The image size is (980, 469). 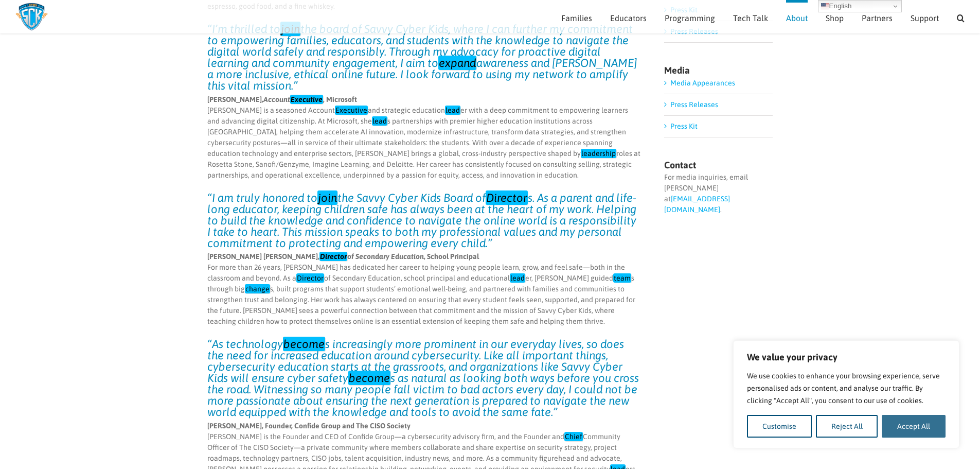 I want to click on span: Educators, so click(x=628, y=18).